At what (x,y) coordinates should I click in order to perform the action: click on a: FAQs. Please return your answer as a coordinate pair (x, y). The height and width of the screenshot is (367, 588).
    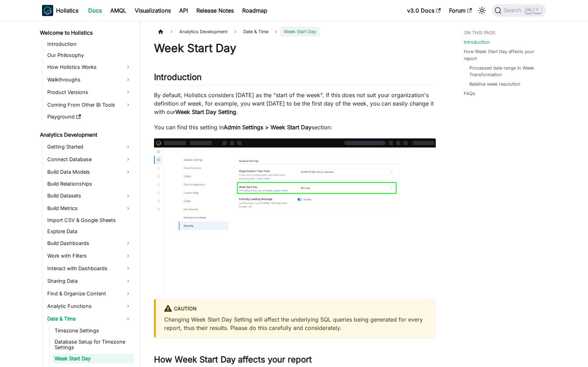
    Looking at the image, I should click on (469, 93).